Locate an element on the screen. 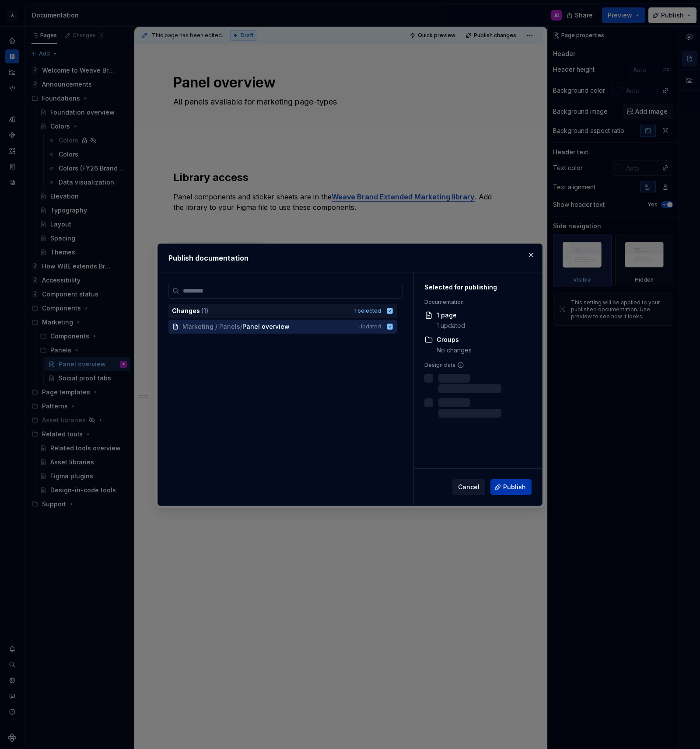 The height and width of the screenshot is (749, 700). span: Updated is located at coordinates (369, 326).